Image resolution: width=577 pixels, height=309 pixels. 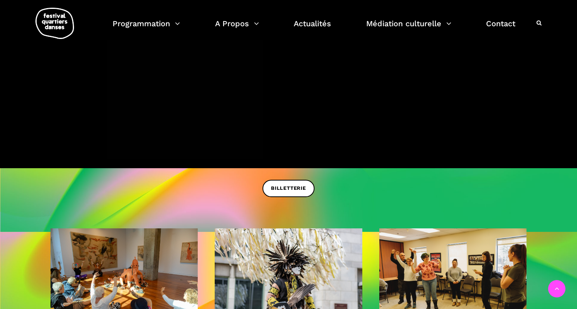 I want to click on a: Exposition photo rétrospective, so click(x=185, y=127).